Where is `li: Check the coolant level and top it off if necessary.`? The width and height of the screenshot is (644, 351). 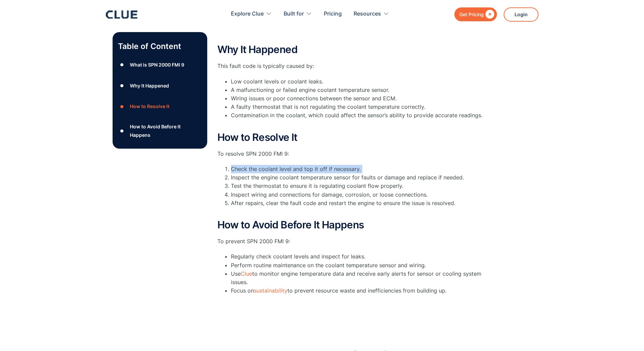
li: Check the coolant level and top it off if necessary. is located at coordinates (359, 169).